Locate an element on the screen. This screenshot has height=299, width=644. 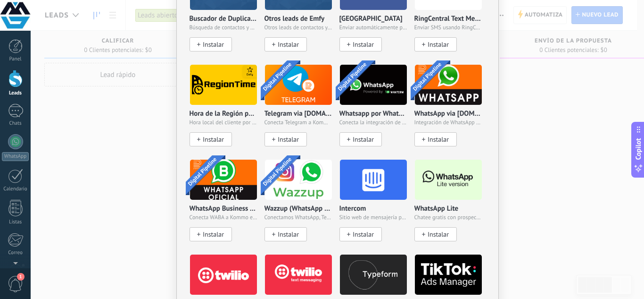
span: Chatee gratis con prospectos en WhatsApp is located at coordinates (448, 218).